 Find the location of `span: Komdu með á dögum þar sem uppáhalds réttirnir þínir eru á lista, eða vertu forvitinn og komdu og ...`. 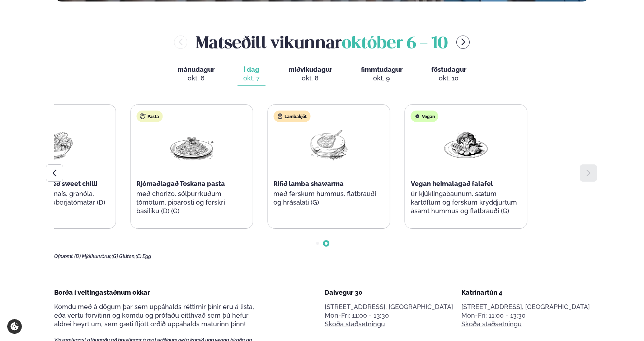

span: Komdu með á dögum þar sem uppáhalds réttirnir þínir eru á lista, eða vertu forvitinn og komdu og ... is located at coordinates (154, 315).